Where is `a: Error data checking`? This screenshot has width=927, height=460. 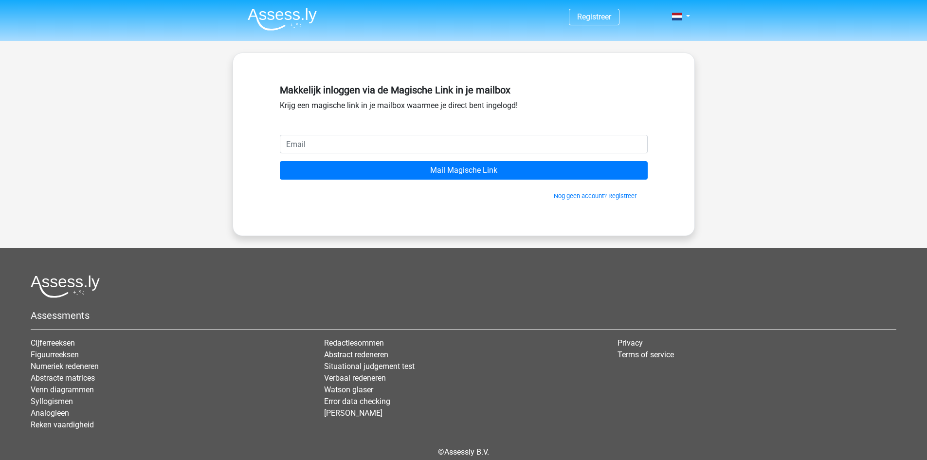
a: Error data checking is located at coordinates (357, 401).